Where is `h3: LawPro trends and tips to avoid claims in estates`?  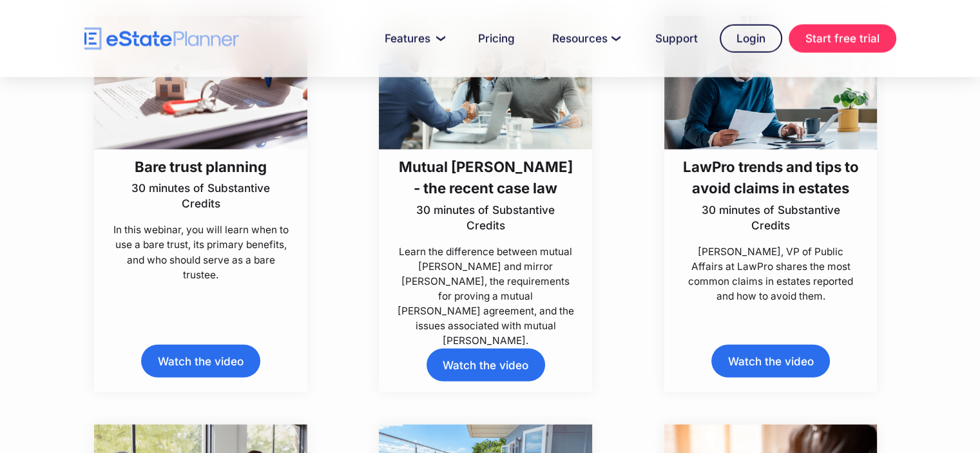
h3: LawPro trends and tips to avoid claims in estates is located at coordinates (771, 177).